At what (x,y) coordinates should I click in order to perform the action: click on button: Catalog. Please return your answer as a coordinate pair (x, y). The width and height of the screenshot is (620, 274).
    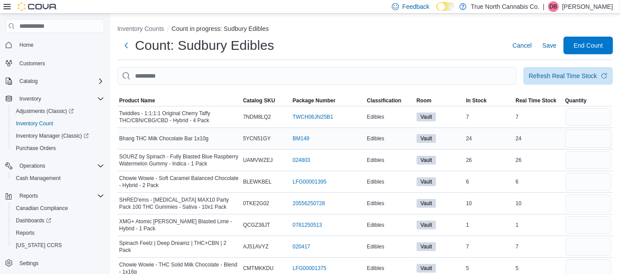
    Looking at the image, I should click on (55, 81).